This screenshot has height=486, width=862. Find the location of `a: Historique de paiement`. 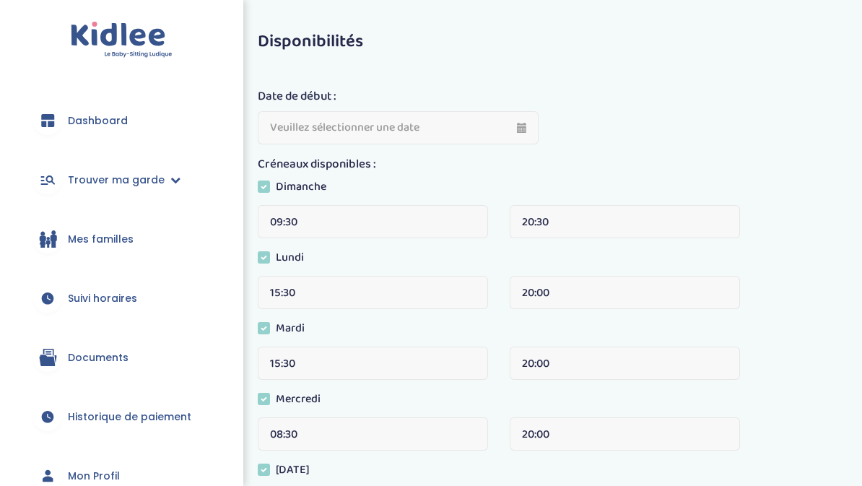

a: Historique de paiement is located at coordinates (121, 417).